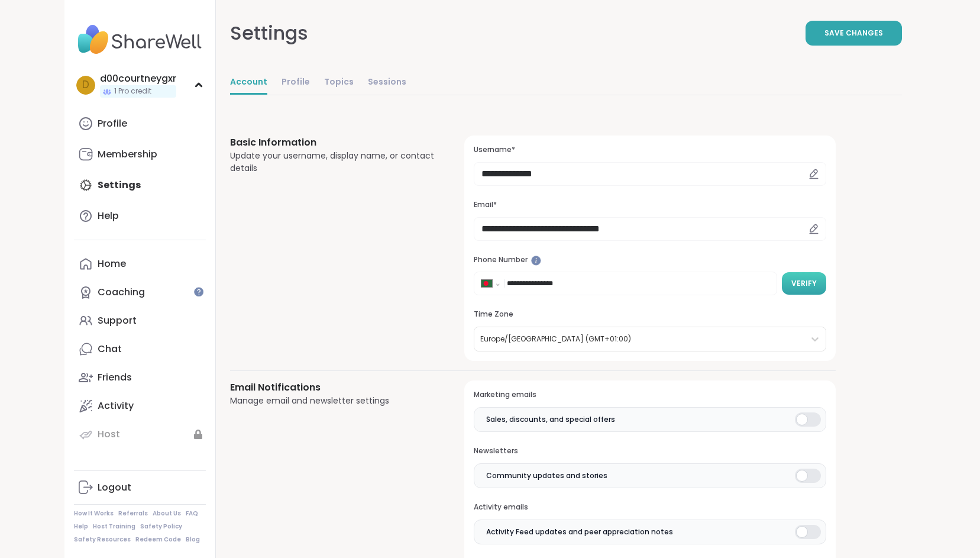  Describe the element at coordinates (94, 514) in the screenshot. I see `a: How It Works` at that location.